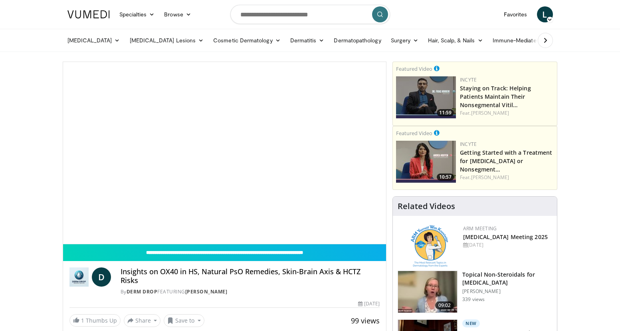 This screenshot has width=620, height=331. I want to click on video-js: Video Player, so click(225, 153).